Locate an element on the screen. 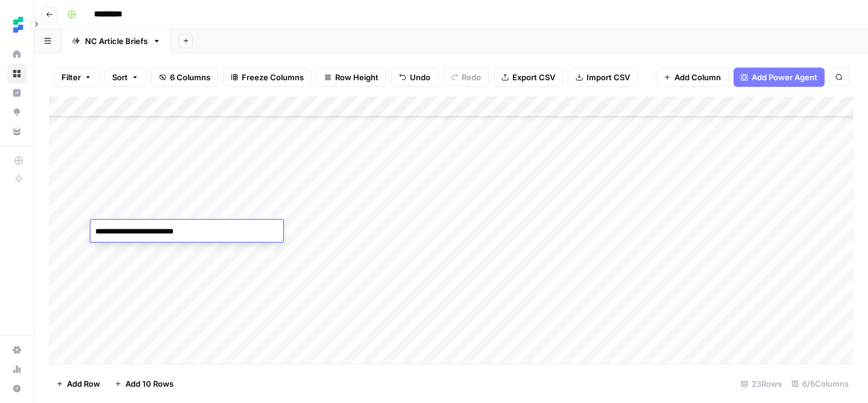 The height and width of the screenshot is (403, 868). a: Browse is located at coordinates (16, 73).